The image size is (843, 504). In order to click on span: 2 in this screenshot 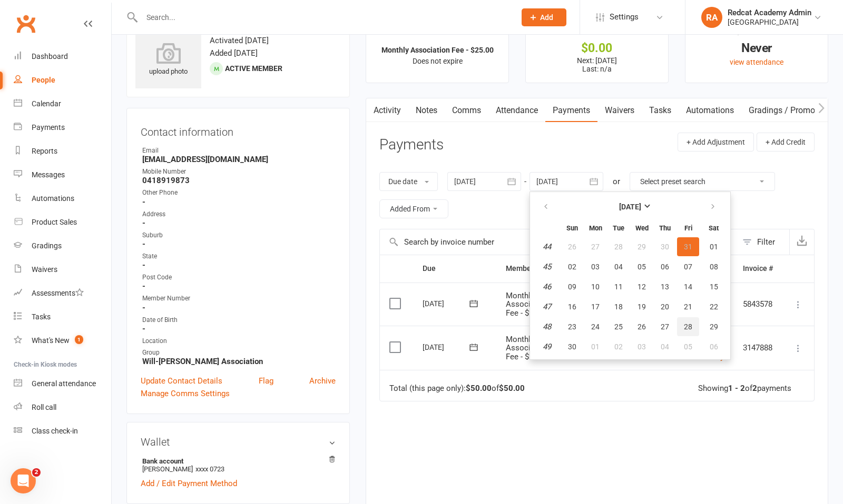, I will do `click(36, 472)`.